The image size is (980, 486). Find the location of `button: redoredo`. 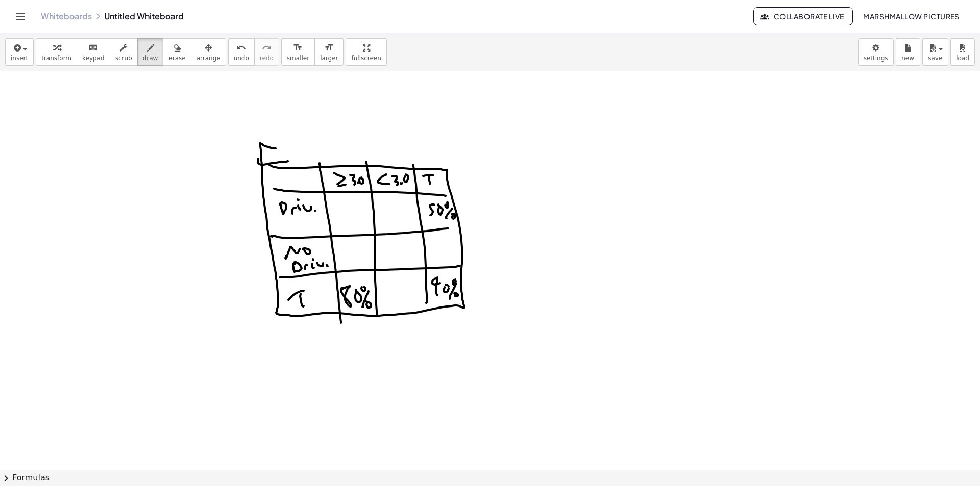

button: redoredo is located at coordinates (267, 52).